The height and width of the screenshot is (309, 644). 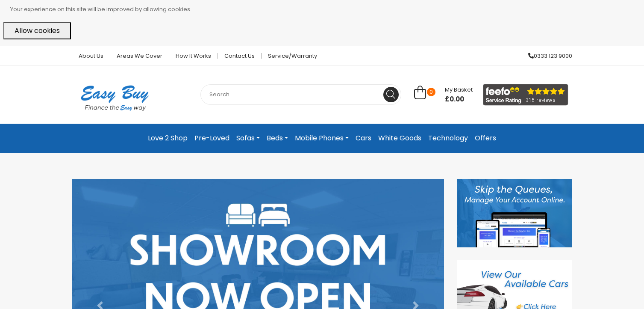 What do you see at coordinates (443, 95) in the screenshot?
I see `a: 0 My Basket £0.00` at bounding box center [443, 95].